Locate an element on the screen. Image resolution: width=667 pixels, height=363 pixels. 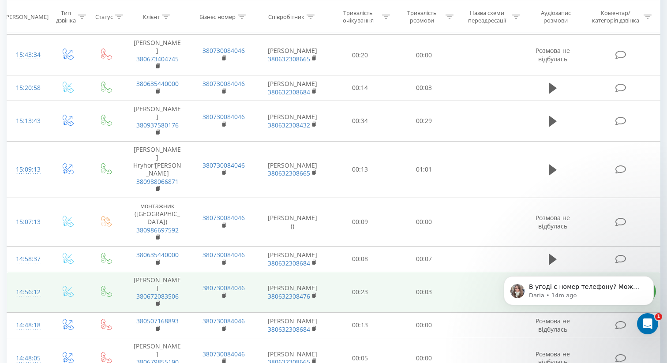
a: 380986697592 is located at coordinates (158, 230).